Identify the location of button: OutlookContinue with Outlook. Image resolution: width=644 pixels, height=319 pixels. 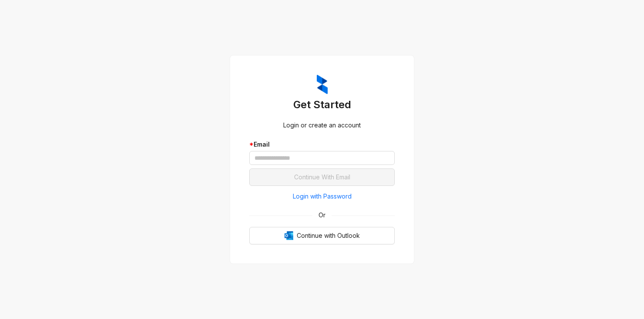
(322, 236).